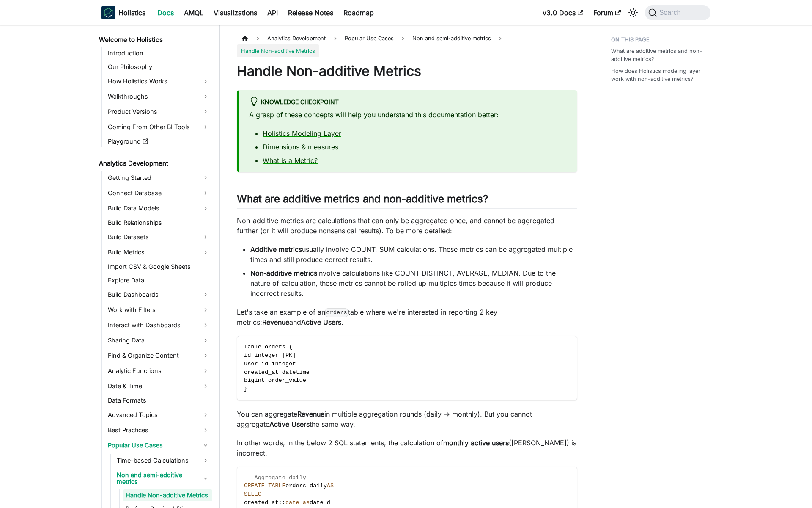 Image resolution: width=812 pixels, height=508 pixels. I want to click on a: Release Notes, so click(310, 13).